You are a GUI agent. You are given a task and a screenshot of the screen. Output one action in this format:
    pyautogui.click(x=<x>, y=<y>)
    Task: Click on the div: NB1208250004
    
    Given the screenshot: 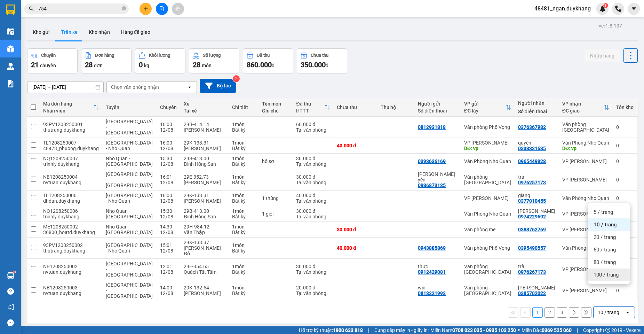 What is the action you would take?
    pyautogui.click(x=71, y=177)
    